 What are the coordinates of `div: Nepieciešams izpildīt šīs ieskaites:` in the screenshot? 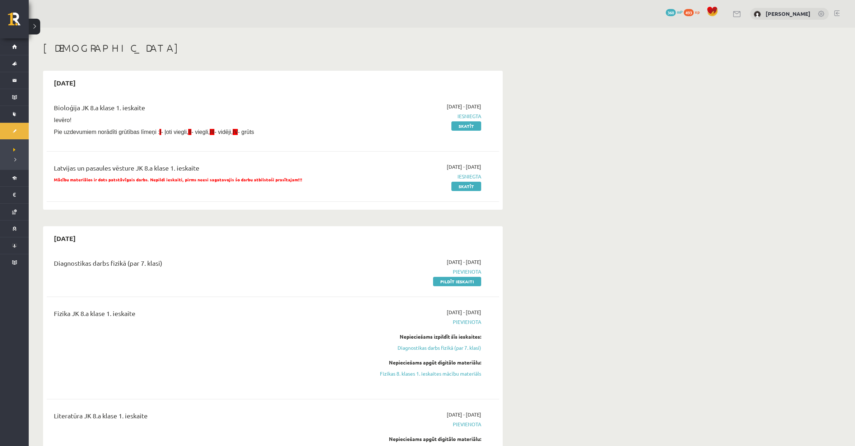 It's located at (414, 337).